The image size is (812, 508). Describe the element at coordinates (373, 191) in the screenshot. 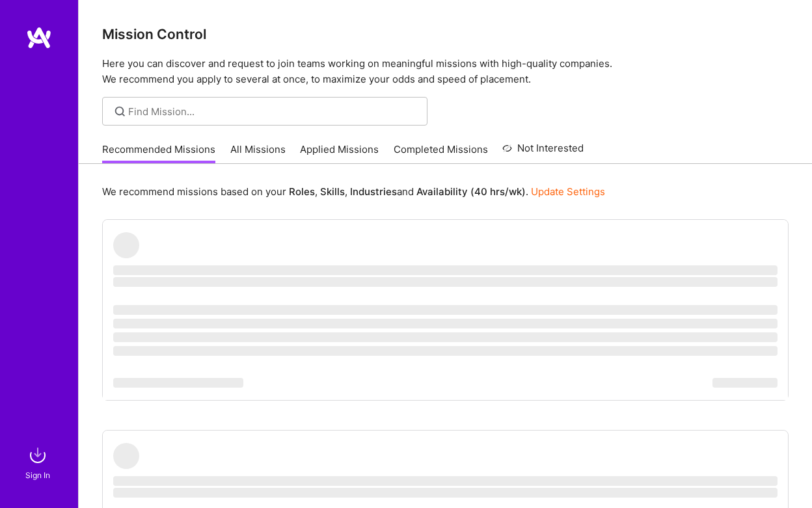

I see `b: Industries` at that location.